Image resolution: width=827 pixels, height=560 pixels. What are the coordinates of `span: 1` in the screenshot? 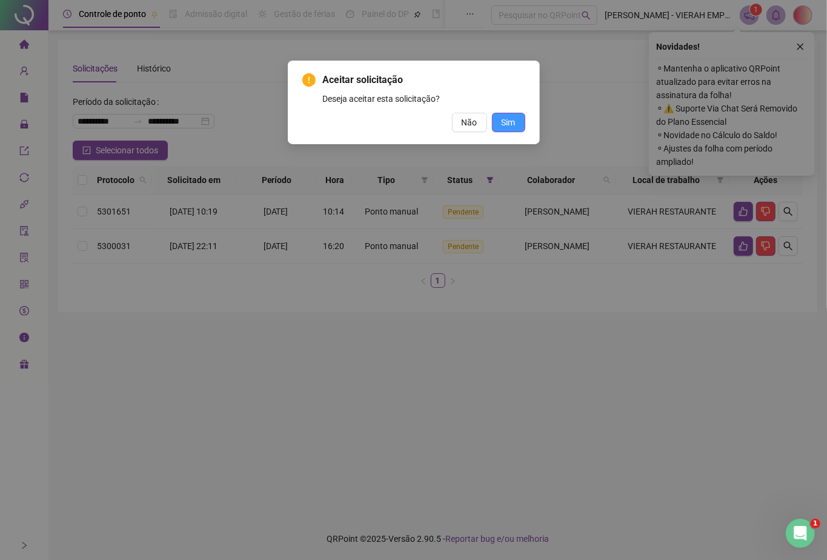 It's located at (816, 524).